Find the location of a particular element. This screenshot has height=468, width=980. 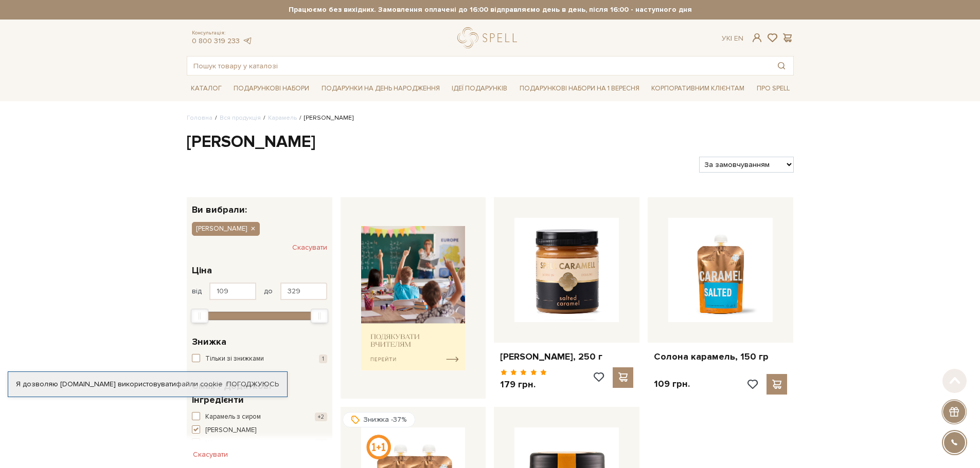

img: Солона карамель, 150 гр is located at coordinates (720, 270).